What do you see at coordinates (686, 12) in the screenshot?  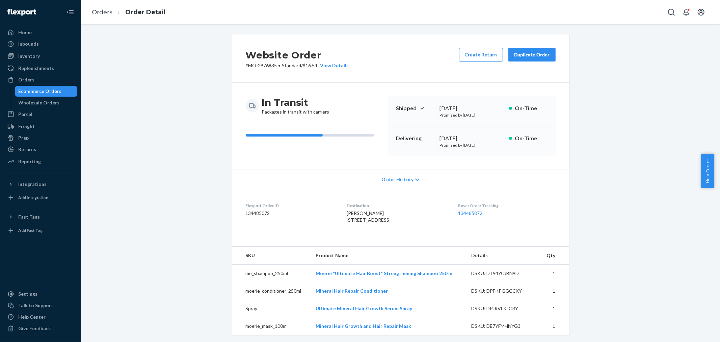 I see `button: Open notifications` at bounding box center [686, 12].